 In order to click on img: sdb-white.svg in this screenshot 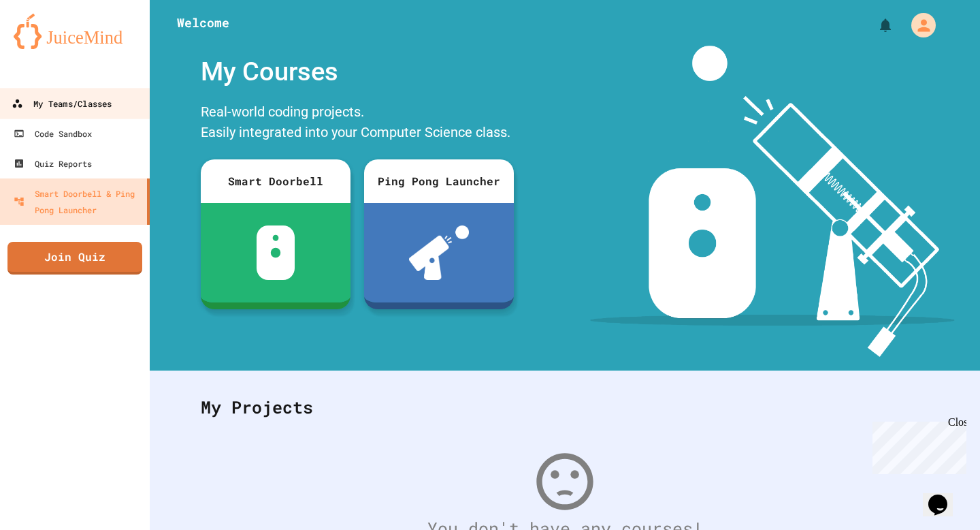, I will do `click(276, 252)`.